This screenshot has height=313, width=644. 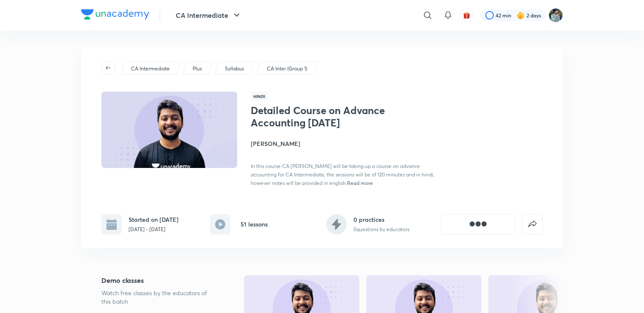 I want to click on span: Read more, so click(x=360, y=183).